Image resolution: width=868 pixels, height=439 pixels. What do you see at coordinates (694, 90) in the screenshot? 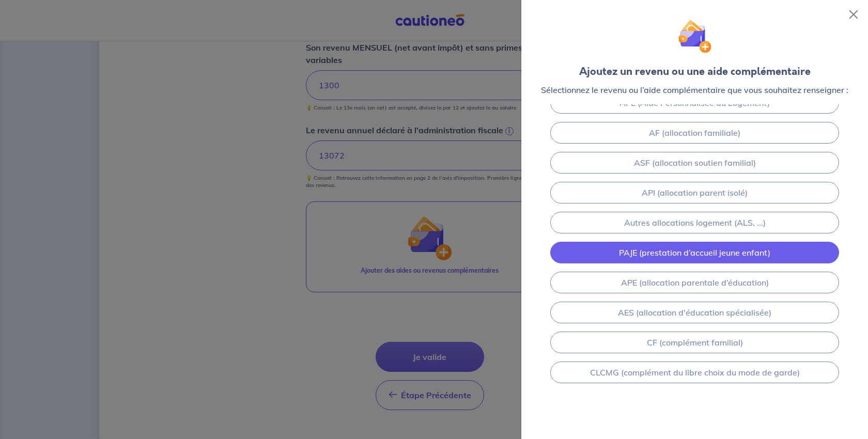
I see `p: Sélectionnez le revenu ou l’aide complémentaire que vous souhaitez renseigner :` at bounding box center [694, 90].